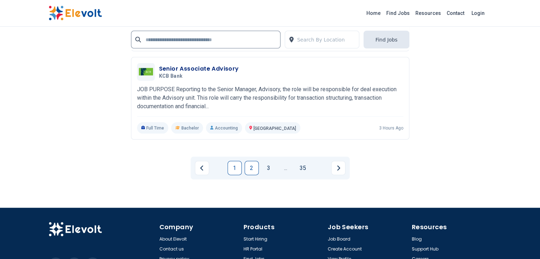 Image resolution: width=540 pixels, height=259 pixels. Describe the element at coordinates (253, 249) in the screenshot. I see `a: HR Portal` at that location.